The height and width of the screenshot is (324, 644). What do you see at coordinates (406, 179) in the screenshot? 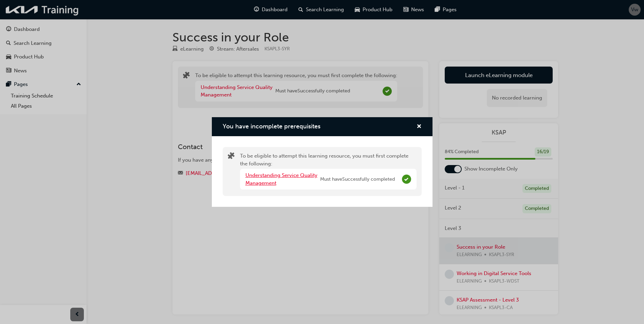
I see `span: Complete` at bounding box center [406, 179].